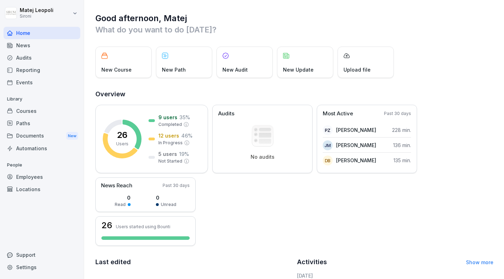 This screenshot has height=279, width=504. What do you see at coordinates (107, 225) in the screenshot?
I see `h3: 26` at bounding box center [107, 225].